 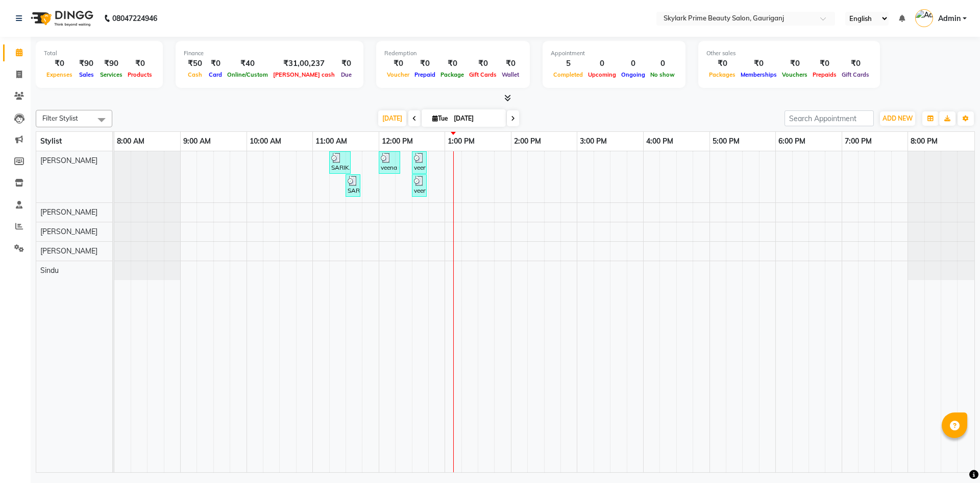 What do you see at coordinates (722, 74) in the screenshot?
I see `span: Packages` at bounding box center [722, 74].